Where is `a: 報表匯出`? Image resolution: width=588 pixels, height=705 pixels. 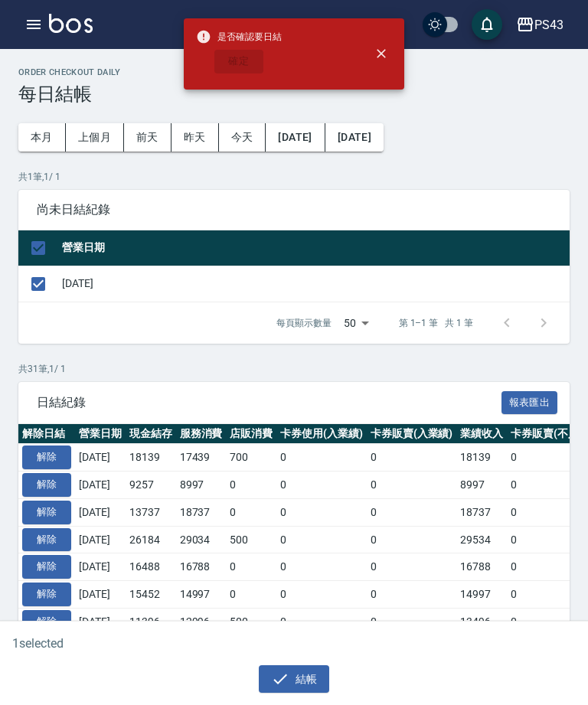
a: 報表匯出 is located at coordinates (529, 401).